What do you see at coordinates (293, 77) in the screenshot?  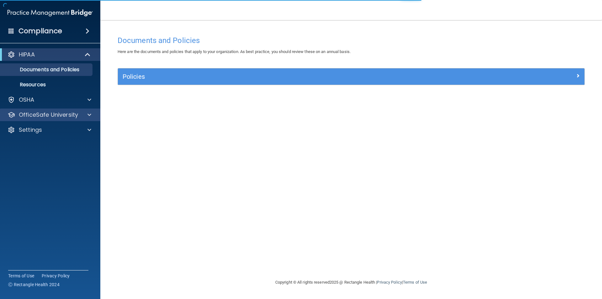 I see `h5: Policies` at bounding box center [293, 77].